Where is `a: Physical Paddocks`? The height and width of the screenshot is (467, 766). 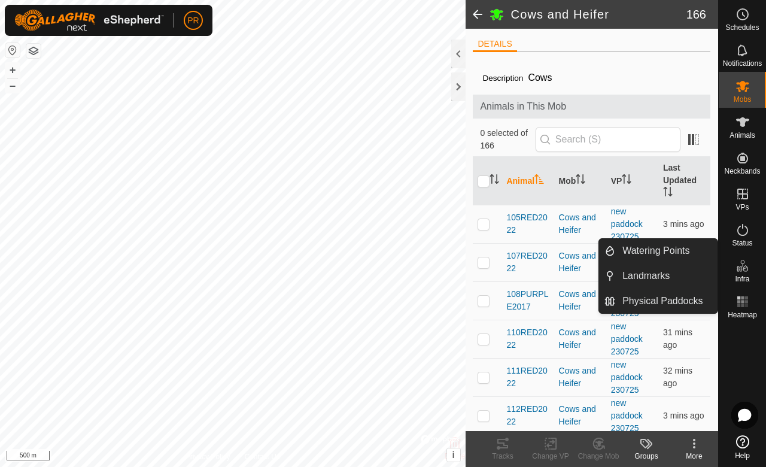 a: Physical Paddocks is located at coordinates (666, 301).